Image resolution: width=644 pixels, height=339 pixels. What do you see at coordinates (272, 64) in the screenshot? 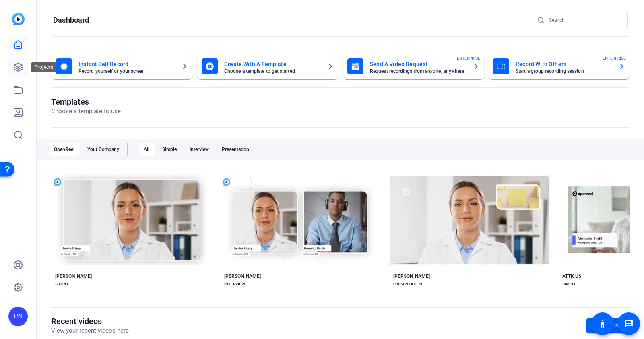
I see `mat-card-title: Create With A Template` at bounding box center [272, 64].